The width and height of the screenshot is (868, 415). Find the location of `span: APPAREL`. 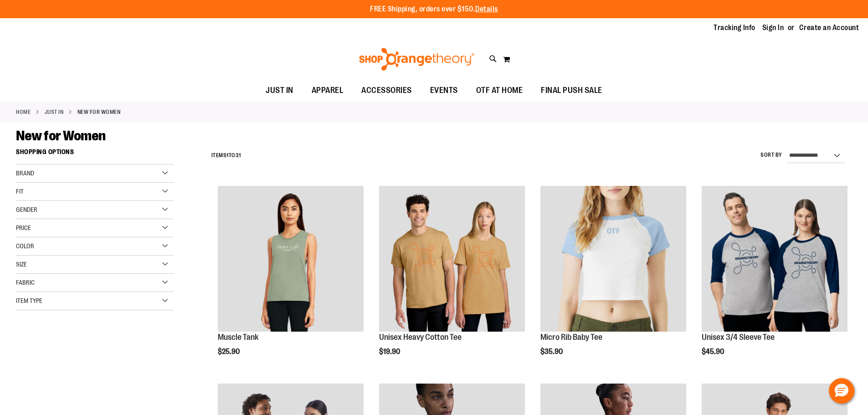

span: APPAREL is located at coordinates (328, 90).